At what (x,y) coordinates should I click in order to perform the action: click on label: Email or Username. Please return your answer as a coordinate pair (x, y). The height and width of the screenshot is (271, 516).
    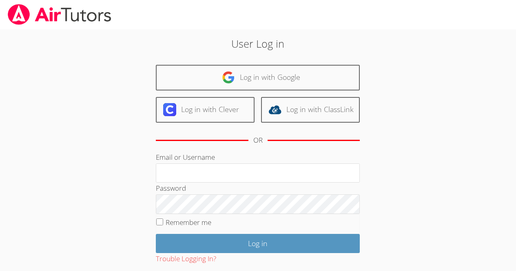
    Looking at the image, I should click on (185, 157).